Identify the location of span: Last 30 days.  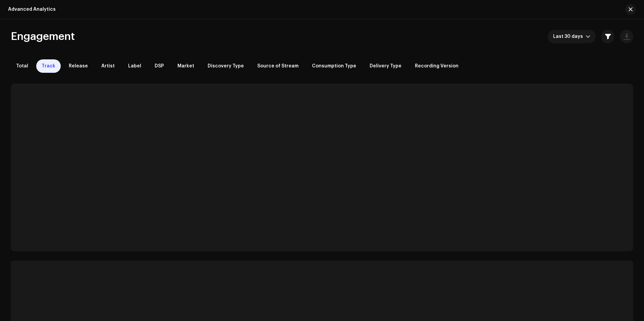
(569, 37).